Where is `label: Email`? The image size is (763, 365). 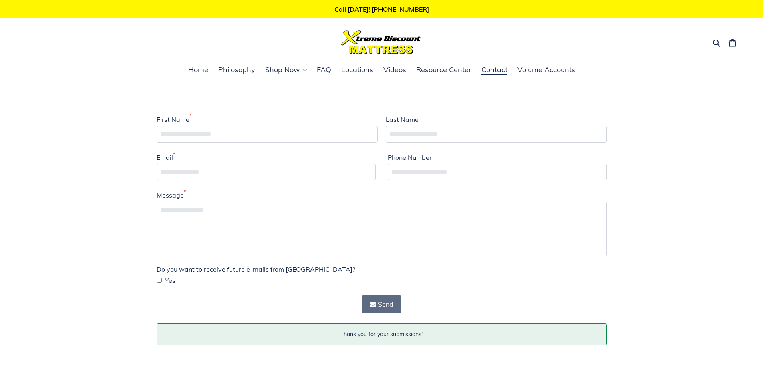
label: Email is located at coordinates (166, 157).